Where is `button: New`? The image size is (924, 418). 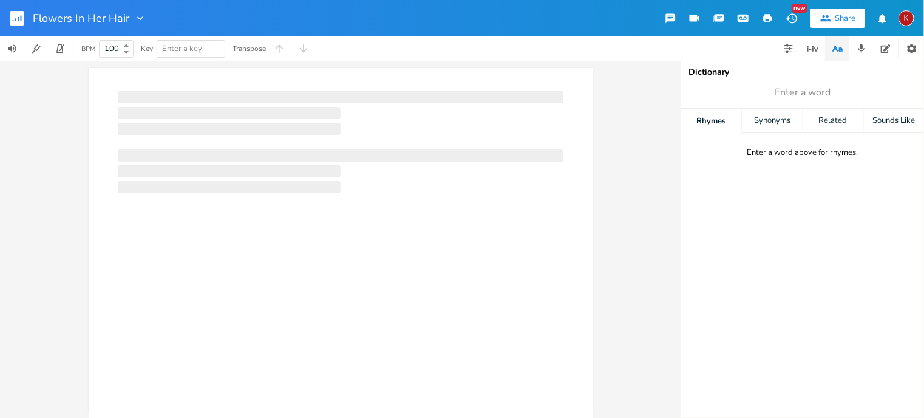 button: New is located at coordinates (791, 18).